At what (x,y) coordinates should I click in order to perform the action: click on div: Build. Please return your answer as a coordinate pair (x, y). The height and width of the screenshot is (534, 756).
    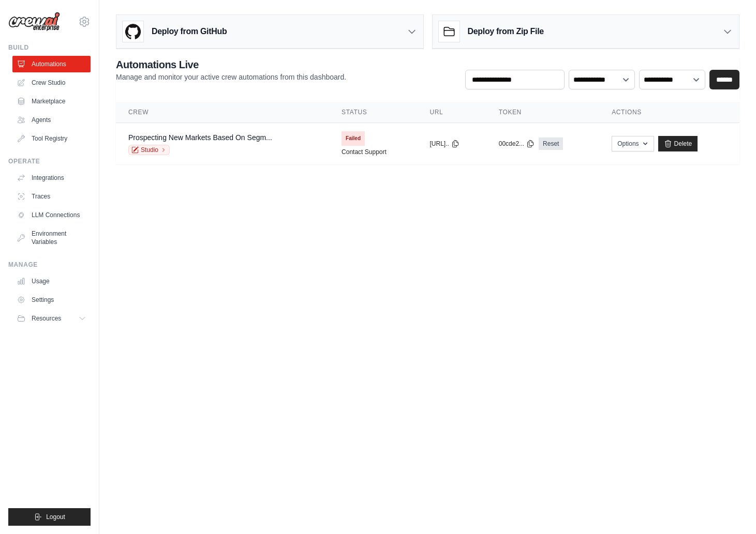
    Looking at the image, I should click on (49, 48).